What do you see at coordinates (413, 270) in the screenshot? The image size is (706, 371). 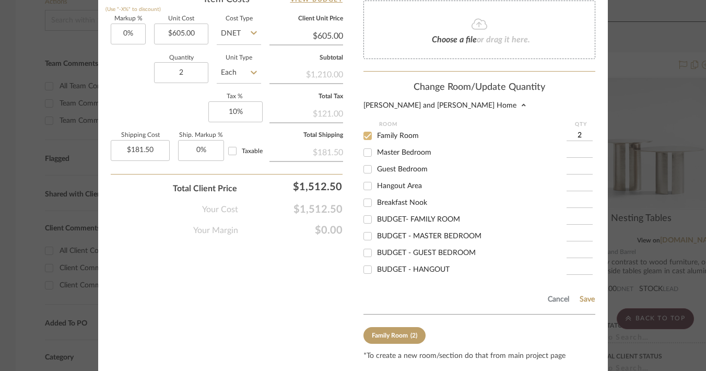 I see `span: BUDGET - HANGOUT` at bounding box center [413, 270].